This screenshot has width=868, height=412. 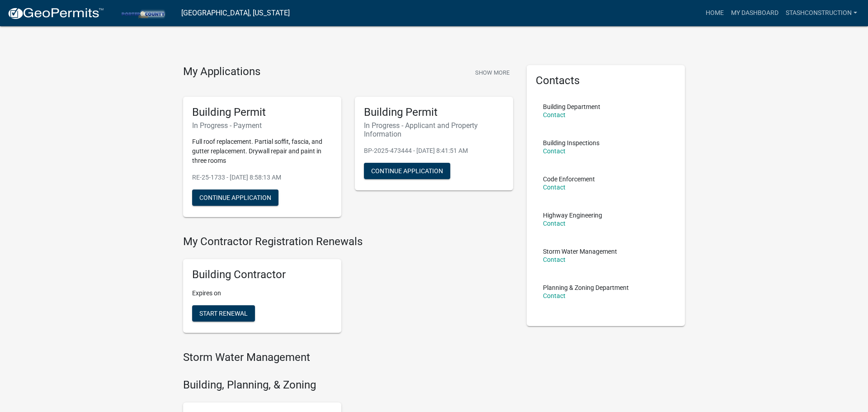 What do you see at coordinates (571, 143) in the screenshot?
I see `p: Building Inspections` at bounding box center [571, 143].